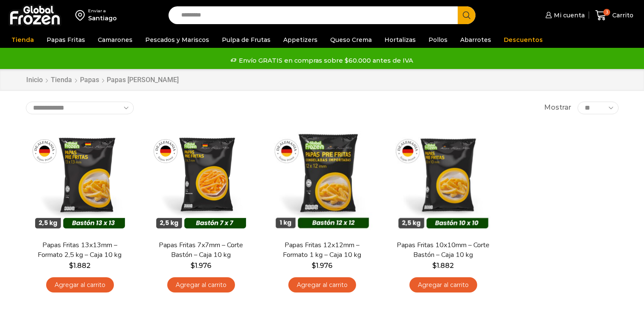  I want to click on a: 3 Carrito, so click(614, 16).